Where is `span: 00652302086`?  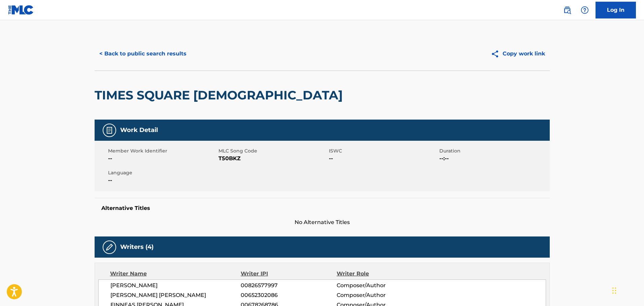 span: 00652302086 is located at coordinates (289, 295).